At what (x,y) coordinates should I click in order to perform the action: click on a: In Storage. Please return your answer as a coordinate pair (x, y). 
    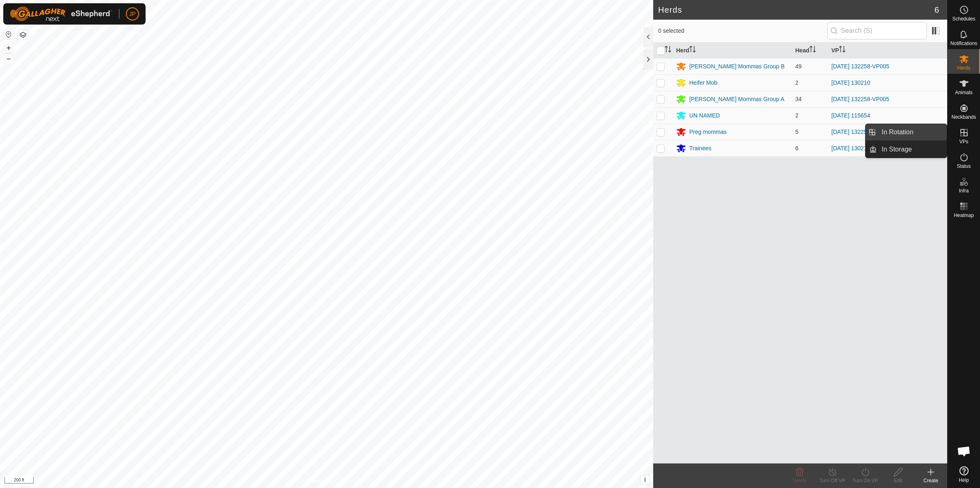
    Looking at the image, I should click on (911, 149).